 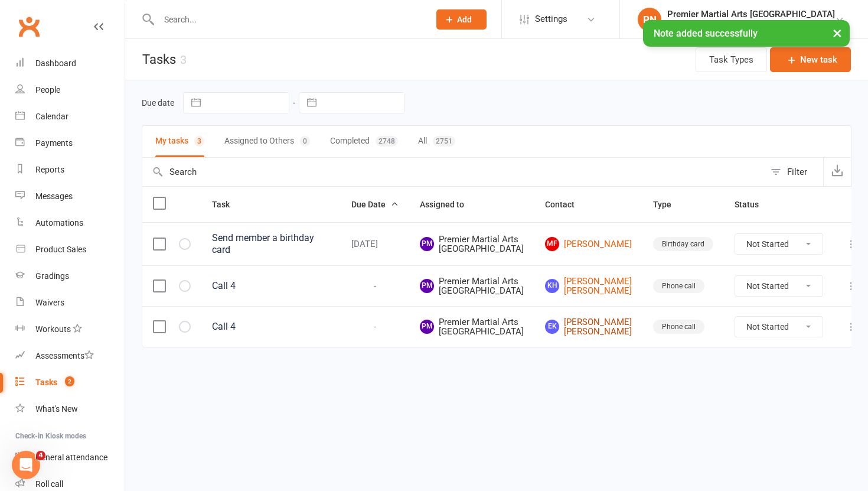 I want to click on div: 2748, so click(x=387, y=141).